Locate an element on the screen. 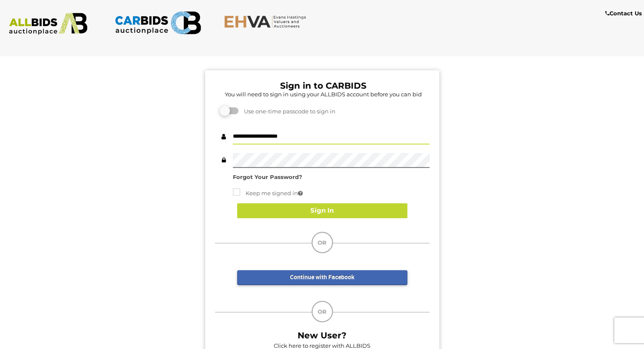 The image size is (644, 349). a: Forgot Your Password? is located at coordinates (267, 177).